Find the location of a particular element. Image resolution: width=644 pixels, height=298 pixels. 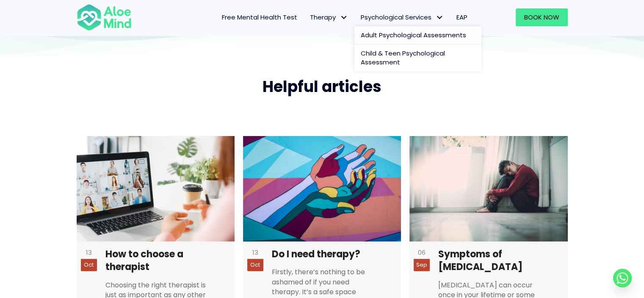

a: Book Now is located at coordinates (541, 18).